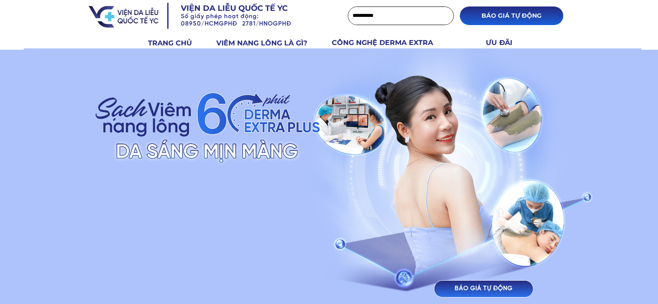 The image size is (658, 304). Describe the element at coordinates (248, 8) in the screenshot. I see `h3: Viện da liễu quốc tế YC` at that location.